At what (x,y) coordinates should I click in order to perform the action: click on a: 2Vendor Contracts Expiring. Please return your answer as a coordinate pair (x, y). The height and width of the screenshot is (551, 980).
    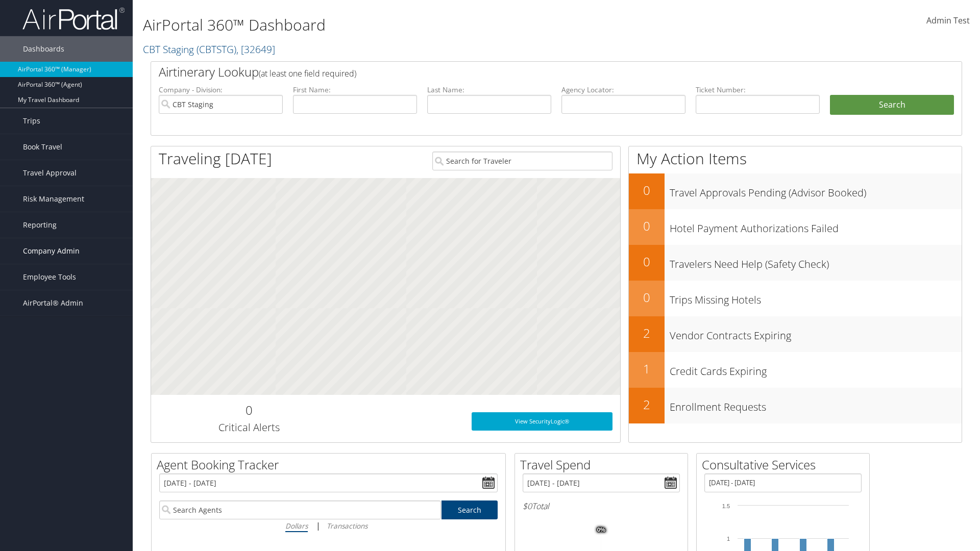
    Looking at the image, I should click on (795, 334).